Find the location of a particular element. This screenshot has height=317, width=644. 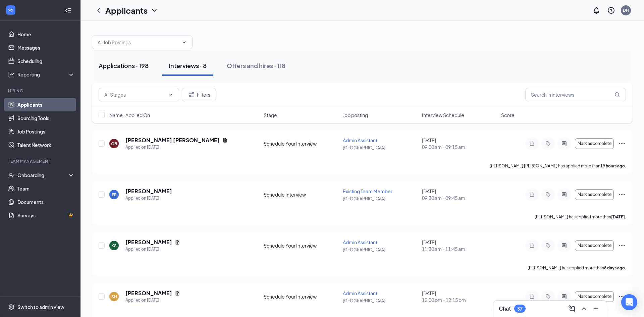

svg: Collapse is located at coordinates (68, 10).